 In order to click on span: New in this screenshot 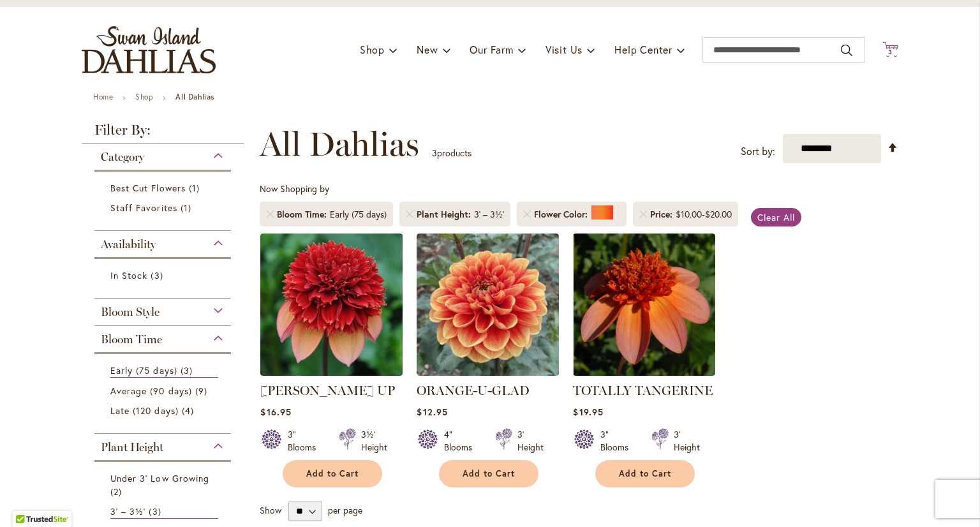, I will do `click(427, 49)`.